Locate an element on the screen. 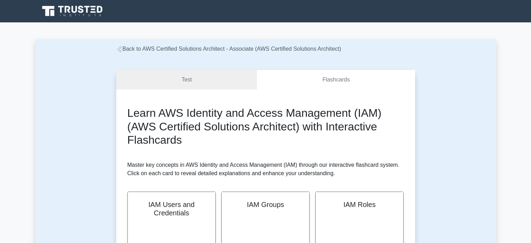 This screenshot has height=243, width=531. h2: IAM Groups is located at coordinates (265, 204).